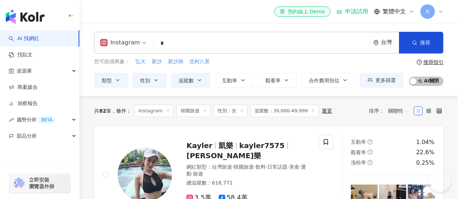 This screenshot has width=458, height=199. Describe the element at coordinates (433, 62) in the screenshot. I see `div: 搜尋指引` at that location.